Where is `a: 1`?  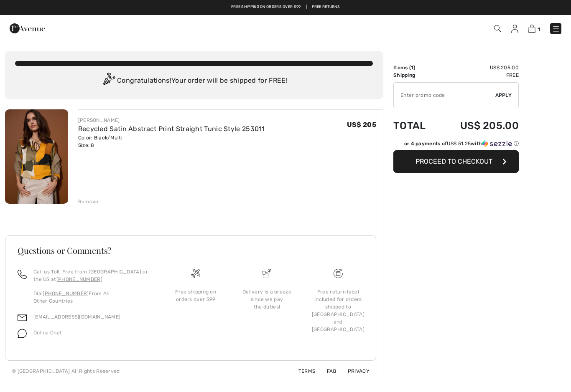 a: 1 is located at coordinates (534, 28).